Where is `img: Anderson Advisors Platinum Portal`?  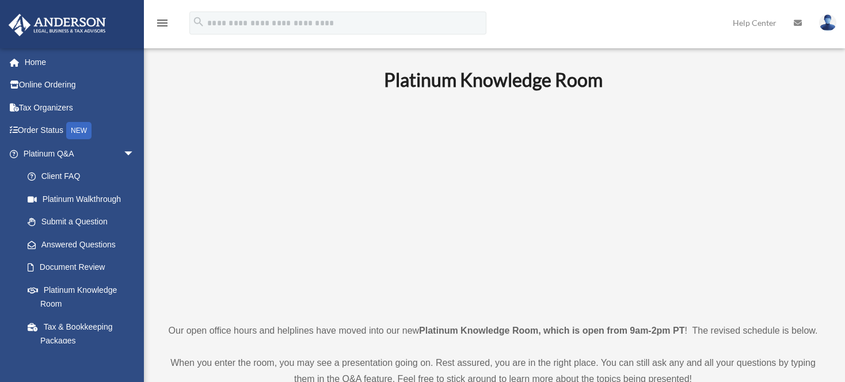 img: Anderson Advisors Platinum Portal is located at coordinates (57, 25).